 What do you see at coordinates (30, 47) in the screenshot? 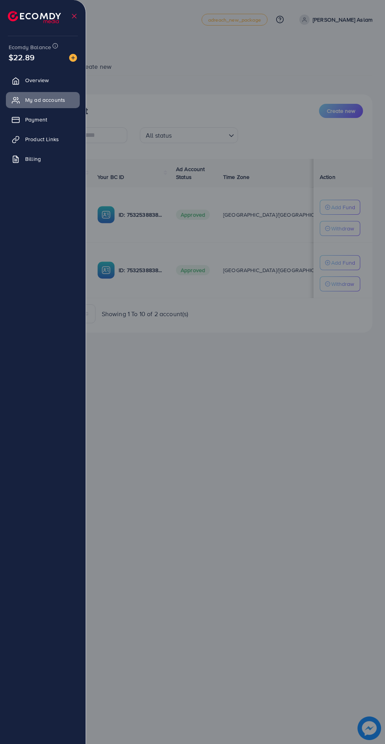
I see `span: Ecomdy Balance` at bounding box center [30, 47].